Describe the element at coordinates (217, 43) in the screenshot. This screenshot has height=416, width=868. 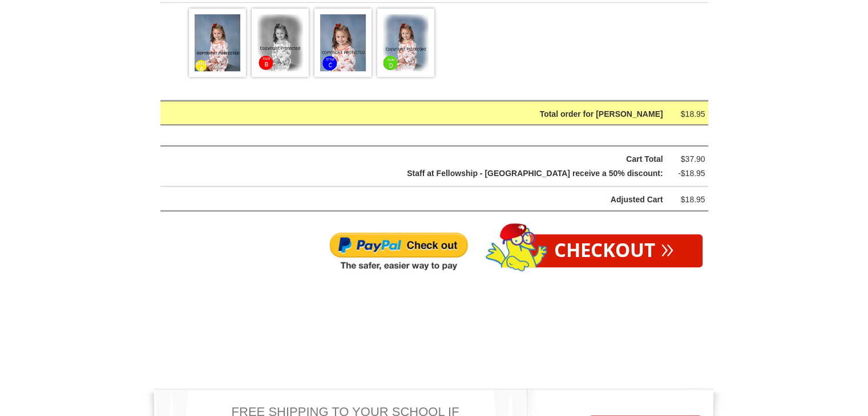
I see `img: 1967_0106a.jpg` at that location.